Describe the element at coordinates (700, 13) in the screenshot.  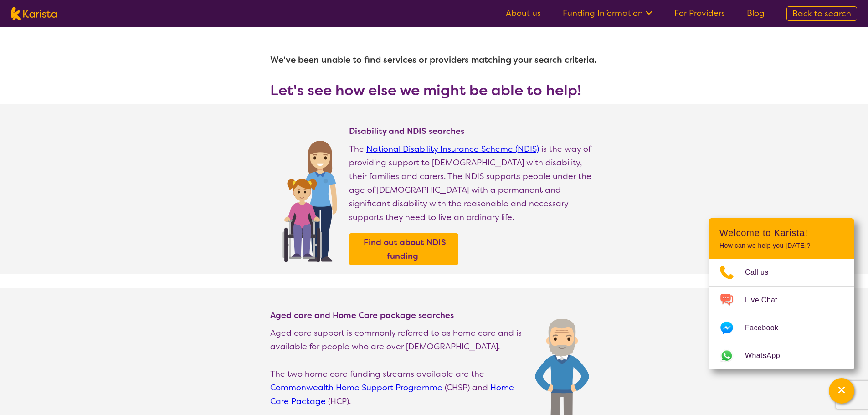
I see `a: For Providers` at that location.